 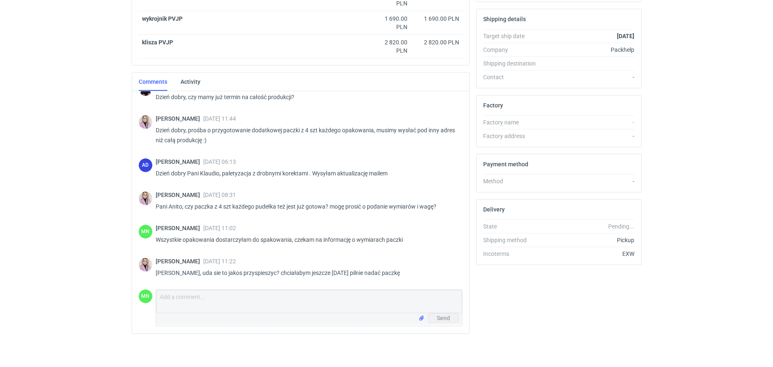 I want to click on p: Dzień dobry, czy mamy już termin na całość produkcji?, so click(x=306, y=97).